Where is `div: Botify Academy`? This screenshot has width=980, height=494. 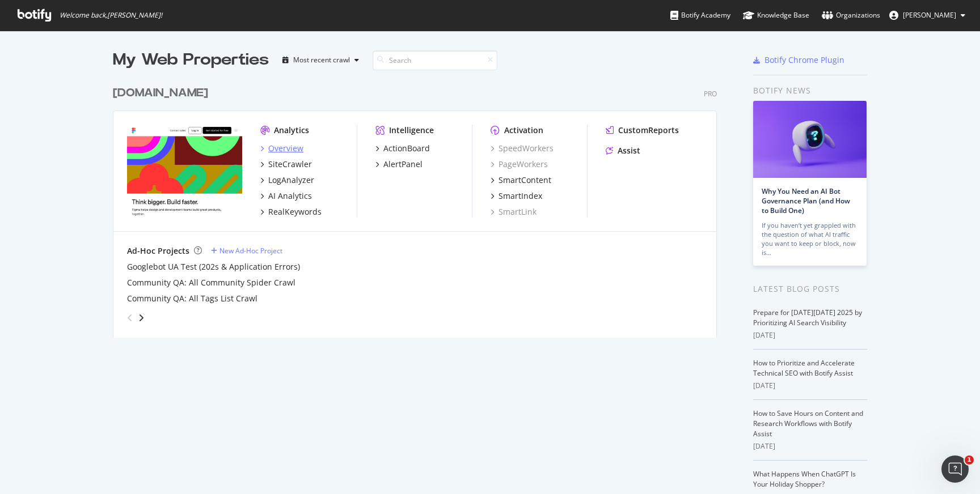 div: Botify Academy is located at coordinates (701, 15).